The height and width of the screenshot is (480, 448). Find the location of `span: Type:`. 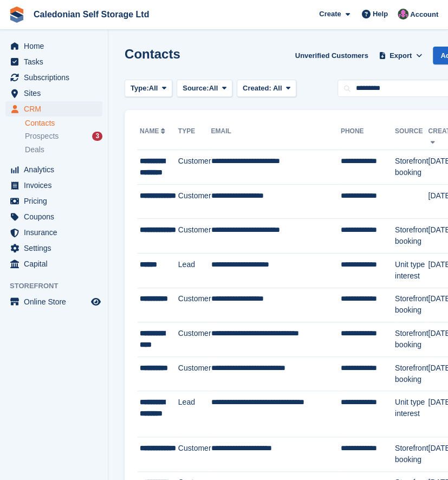

span: Type: is located at coordinates (140, 88).